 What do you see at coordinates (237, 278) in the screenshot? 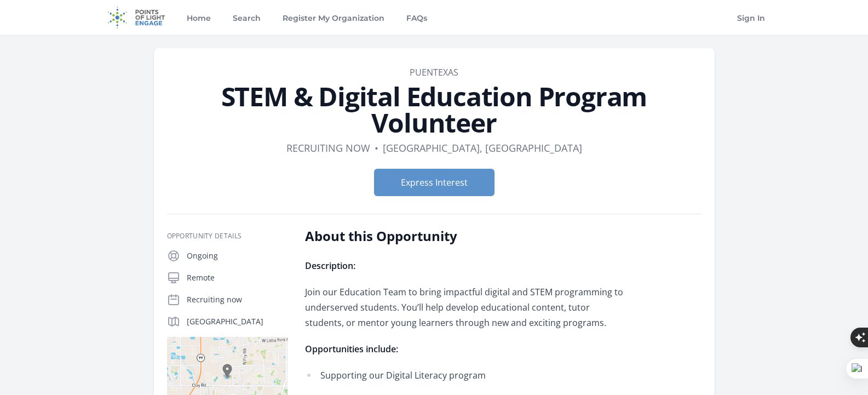
I see `p: Remote` at bounding box center [237, 278].